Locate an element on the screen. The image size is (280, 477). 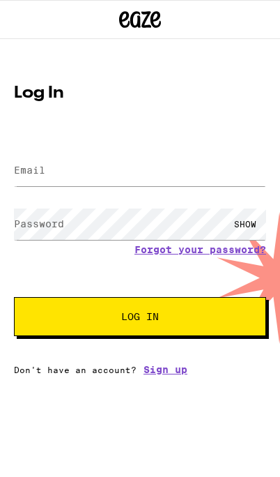
div: Don't have an account? is located at coordinates (140, 369).